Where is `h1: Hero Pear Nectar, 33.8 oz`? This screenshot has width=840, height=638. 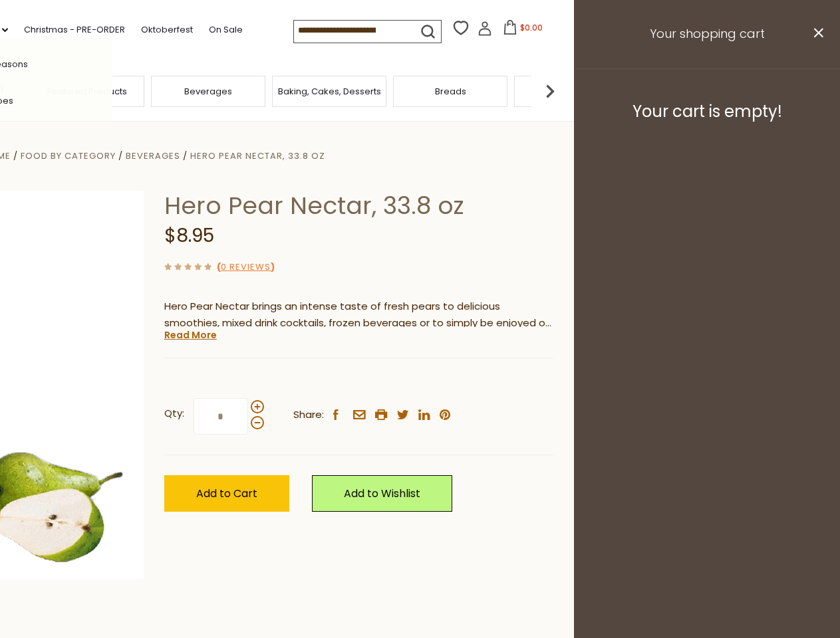 h1: Hero Pear Nectar, 33.8 oz is located at coordinates (359, 206).